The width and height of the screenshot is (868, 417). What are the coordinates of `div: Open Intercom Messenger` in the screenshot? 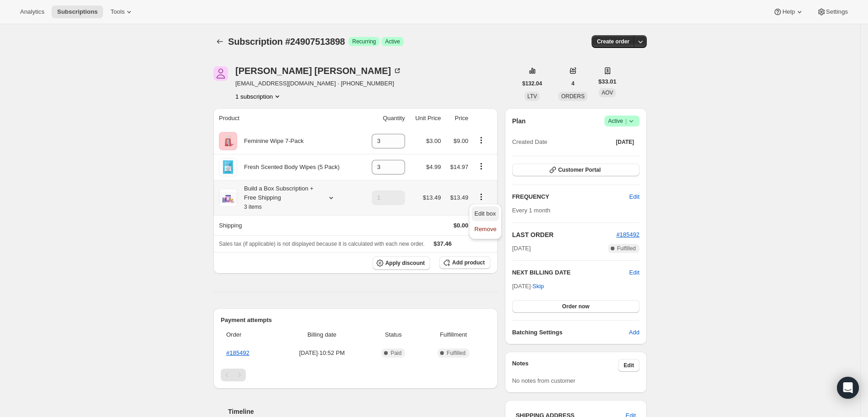 It's located at (848, 388).